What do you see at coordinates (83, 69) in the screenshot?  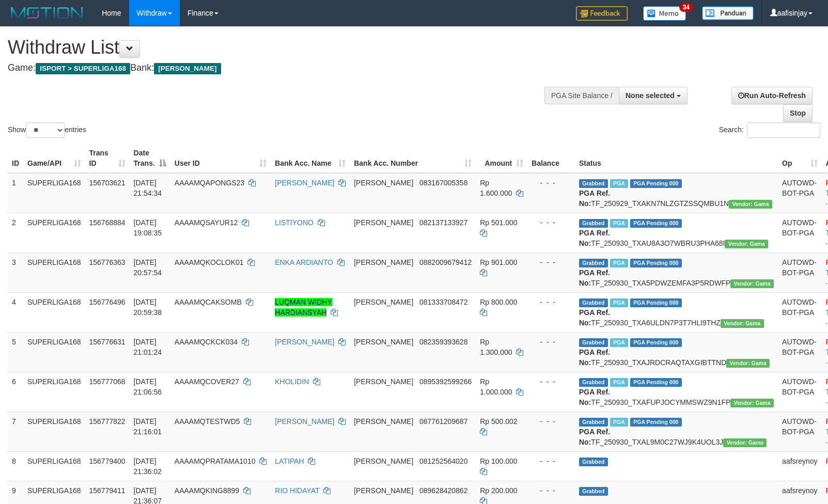 I see `span: ISPORT > SUPERLIGA168` at bounding box center [83, 69].